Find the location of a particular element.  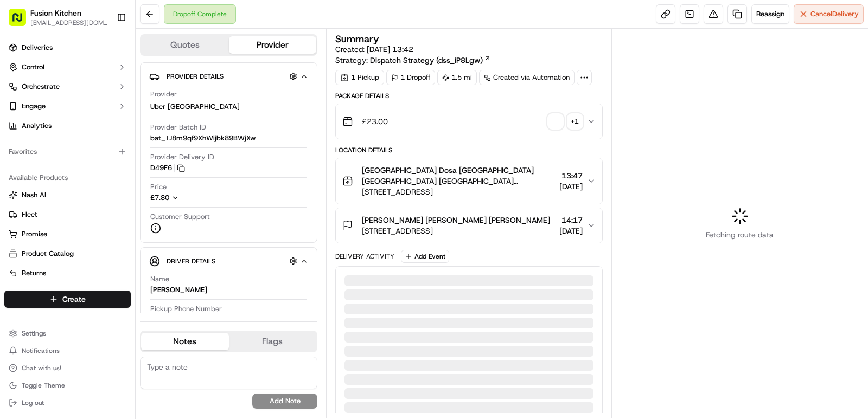

span: Analytics is located at coordinates (37, 126).